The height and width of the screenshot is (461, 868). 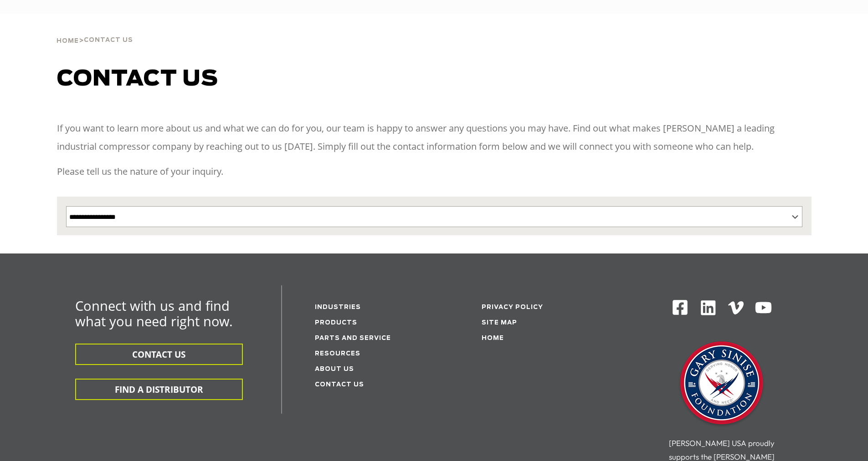 What do you see at coordinates (137, 80) in the screenshot?
I see `span: Contact us` at bounding box center [137, 80].